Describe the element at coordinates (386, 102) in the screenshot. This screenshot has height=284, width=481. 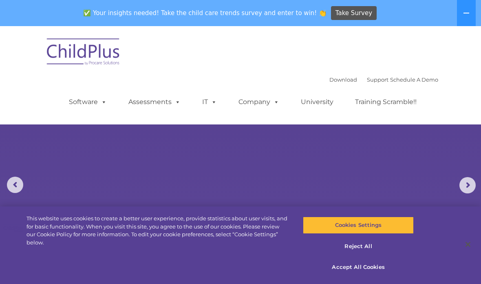
I see `a: Training Scramble!!` at that location.